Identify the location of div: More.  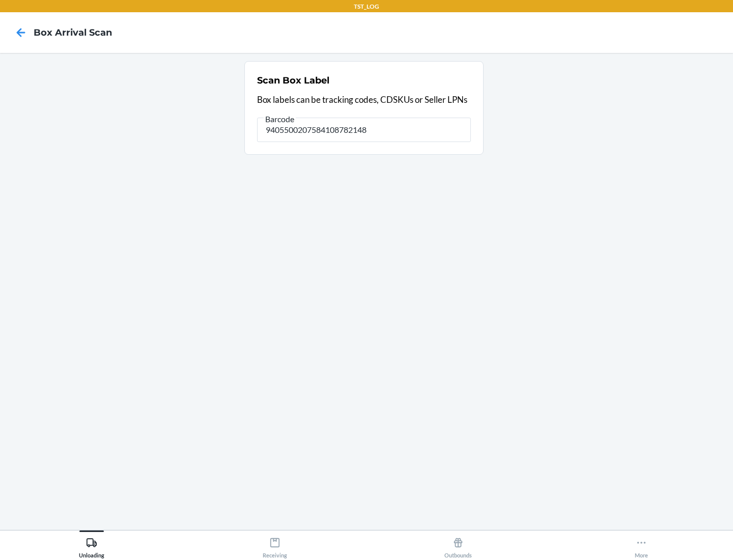
(642, 546).